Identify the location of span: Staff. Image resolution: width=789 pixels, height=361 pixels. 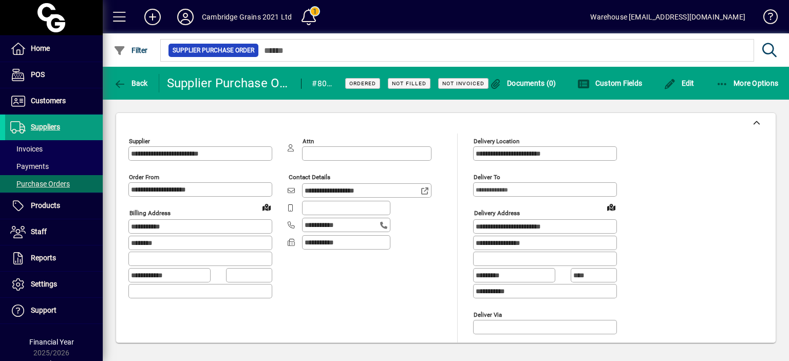
(39, 232).